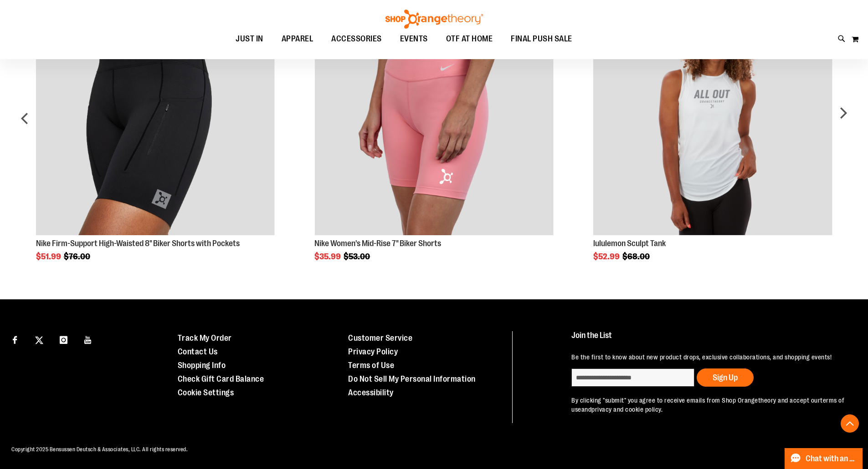 The width and height of the screenshot is (868, 469). What do you see at coordinates (541, 39) in the screenshot?
I see `span: FINAL PUSH SALE` at bounding box center [541, 39].